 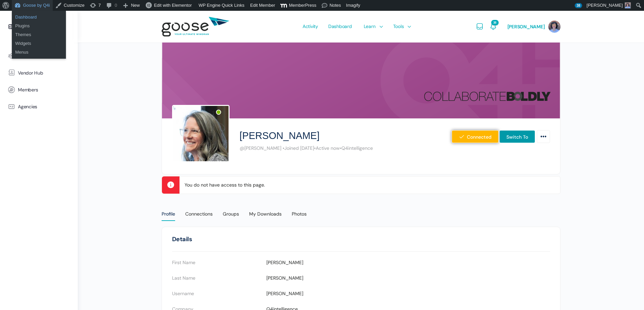 I want to click on a: Learn, so click(x=372, y=27).